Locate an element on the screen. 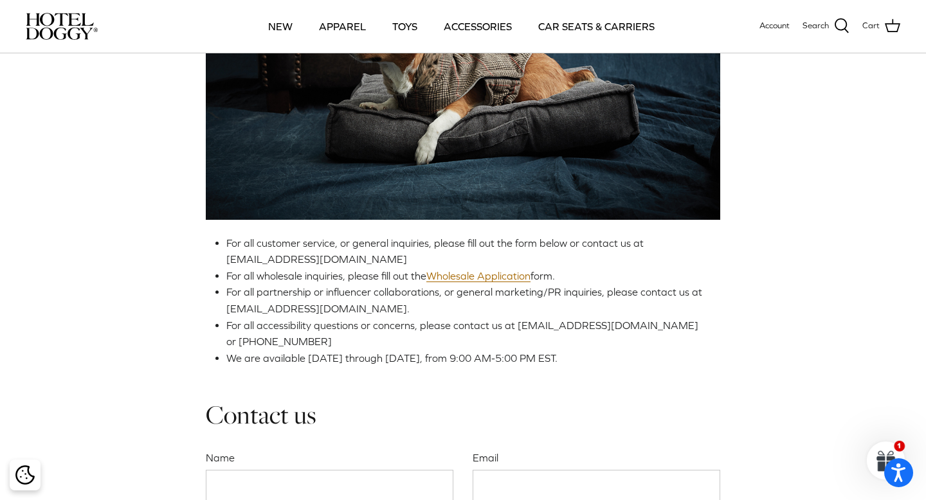 Image resolution: width=926 pixels, height=500 pixels. a: APPAREL is located at coordinates (342, 26).